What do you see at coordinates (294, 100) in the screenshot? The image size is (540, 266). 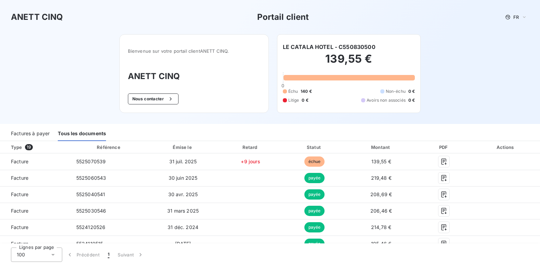 I see `span: Litige` at bounding box center [294, 100].